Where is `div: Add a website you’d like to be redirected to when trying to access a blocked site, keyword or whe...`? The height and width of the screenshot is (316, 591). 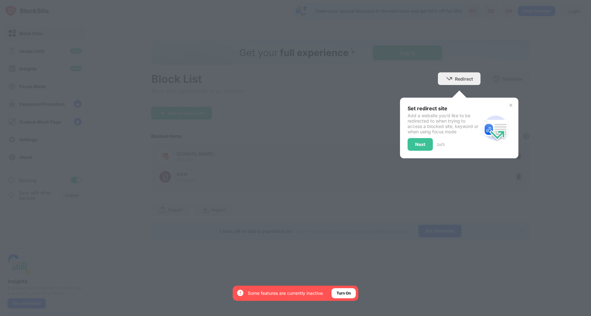
div: Add a website you’d like to be redirected to when trying to access a blocked site, keyword or whe... is located at coordinates (444, 124).